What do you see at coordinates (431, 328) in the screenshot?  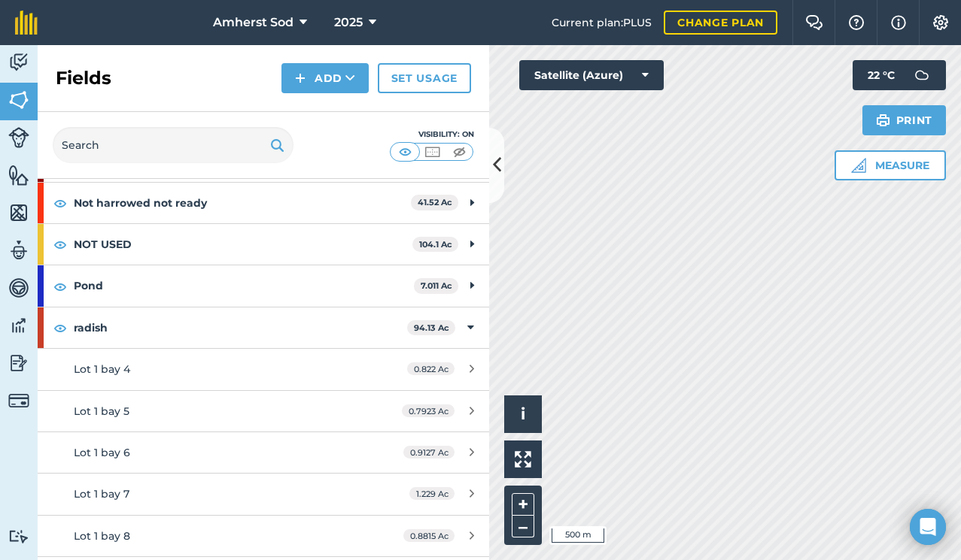 I see `strong: 94.13 Ac` at bounding box center [431, 328].